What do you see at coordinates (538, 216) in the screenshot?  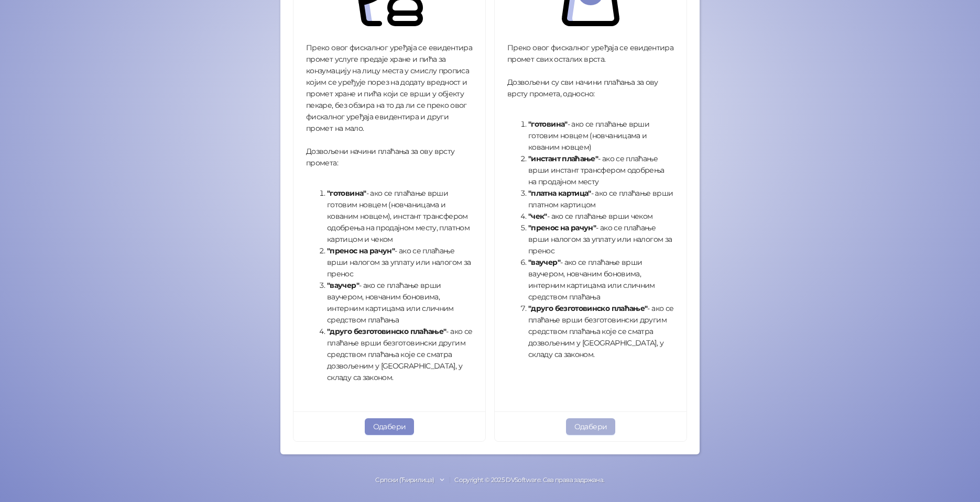 I see `strong: "чек"` at bounding box center [538, 216].